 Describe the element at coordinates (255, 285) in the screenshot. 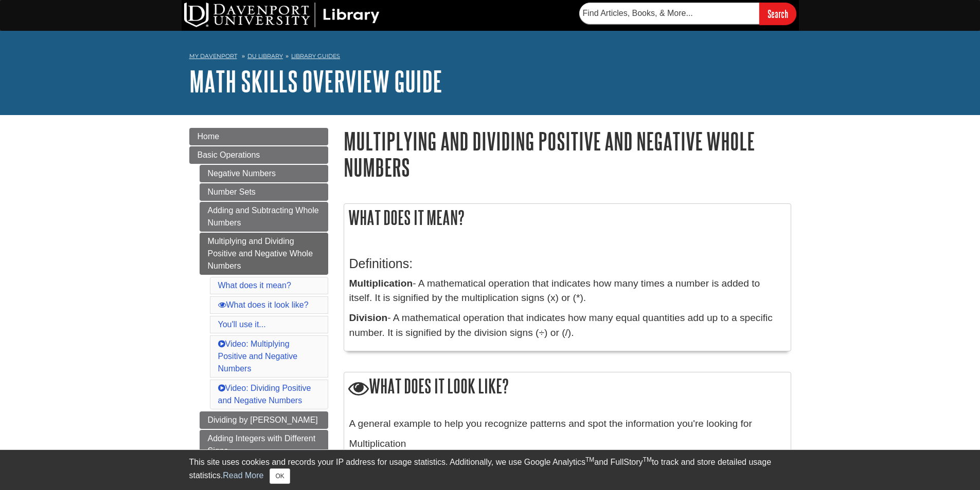

I see `a: What does it mean?` at that location.